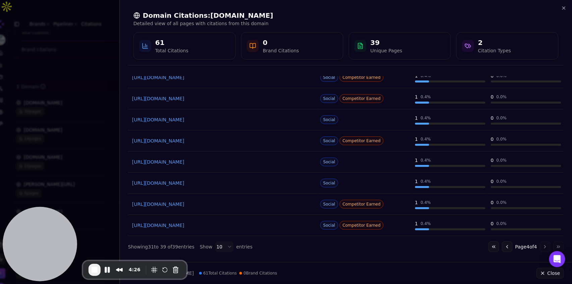  Describe the element at coordinates (550, 273) in the screenshot. I see `button: Close` at that location.